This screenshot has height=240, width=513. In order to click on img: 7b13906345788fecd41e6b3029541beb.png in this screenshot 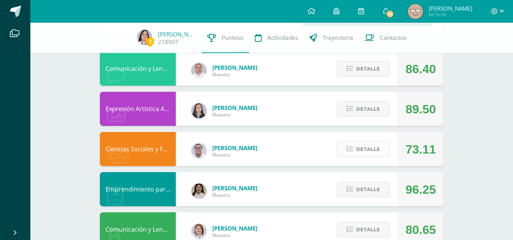, I will do `click(199, 191)`.